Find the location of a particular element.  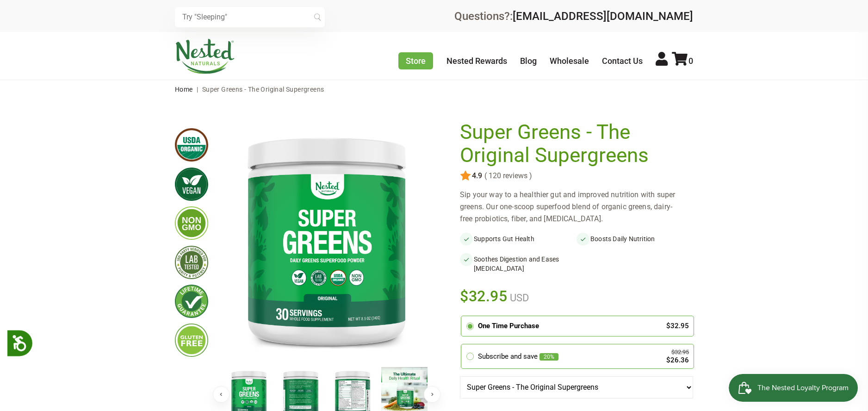

img: thirdpartytested is located at coordinates (192, 262).